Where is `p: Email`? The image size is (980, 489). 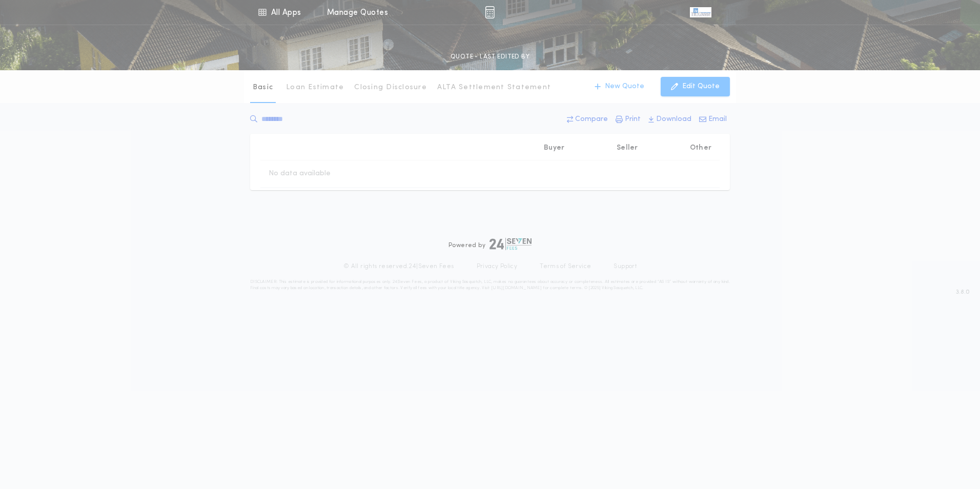
p: Email is located at coordinates (717, 119).